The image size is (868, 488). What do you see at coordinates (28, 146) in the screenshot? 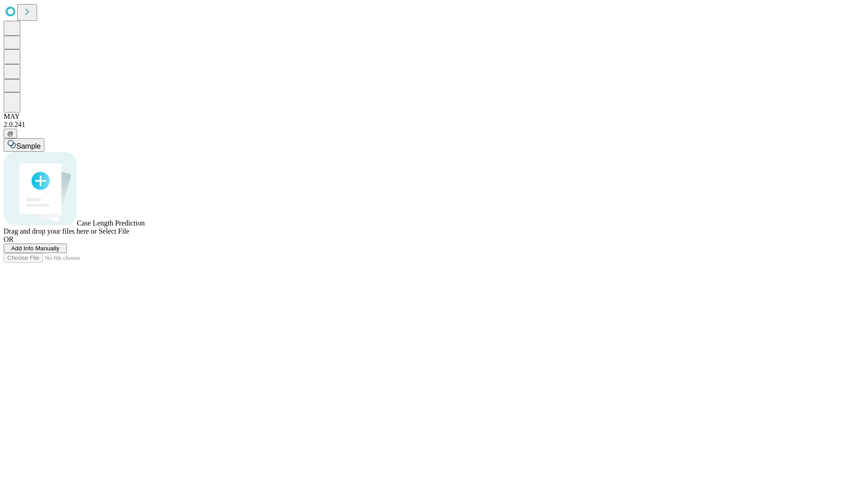
I see `span: Sample` at bounding box center [28, 146].